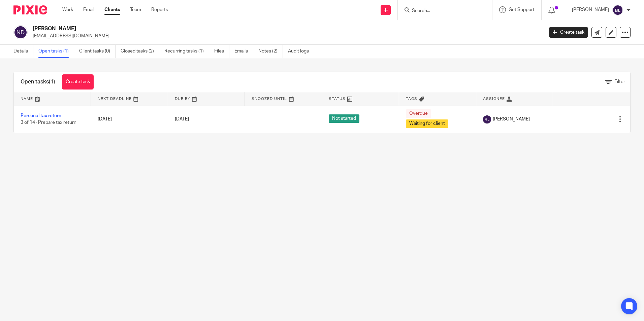  I want to click on a: Emails, so click(244, 51).